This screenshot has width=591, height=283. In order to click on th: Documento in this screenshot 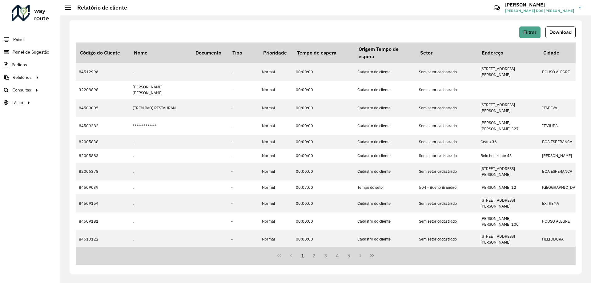, I will do `click(210, 53)`.